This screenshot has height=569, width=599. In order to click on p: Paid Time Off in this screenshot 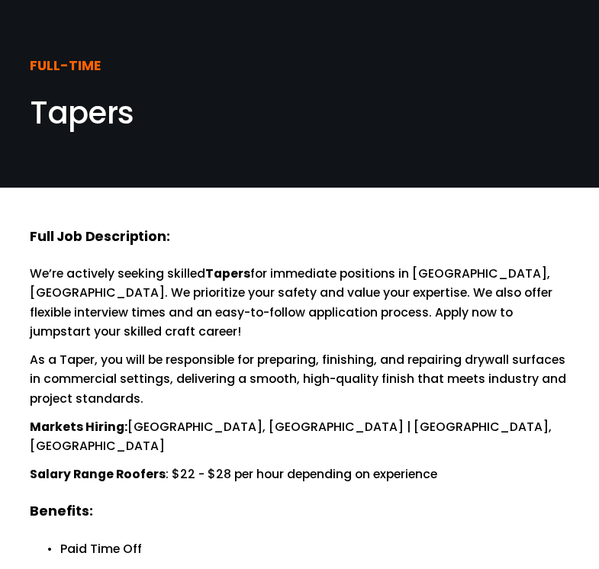, I will do `click(314, 549)`.